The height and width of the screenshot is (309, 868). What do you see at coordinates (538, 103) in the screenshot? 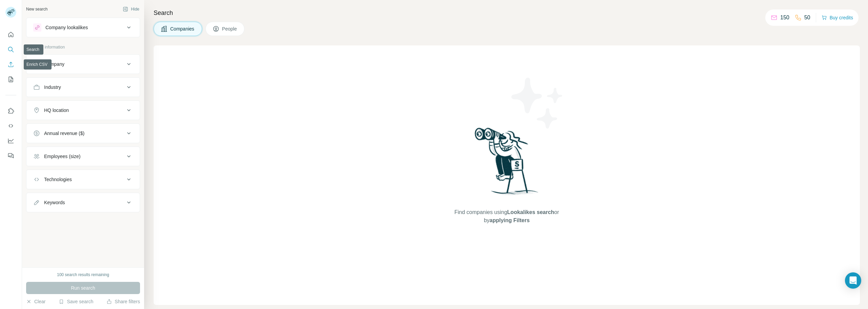
I see `img: Surfe Illustration - Stars` at bounding box center [538, 103].